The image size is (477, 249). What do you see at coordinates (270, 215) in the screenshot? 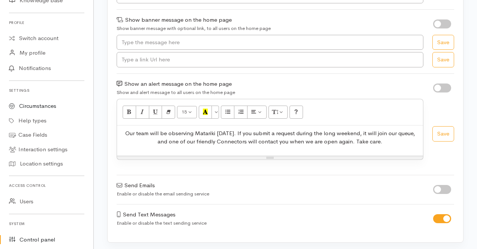
I see `p: Send Text Messages` at bounding box center [270, 215].